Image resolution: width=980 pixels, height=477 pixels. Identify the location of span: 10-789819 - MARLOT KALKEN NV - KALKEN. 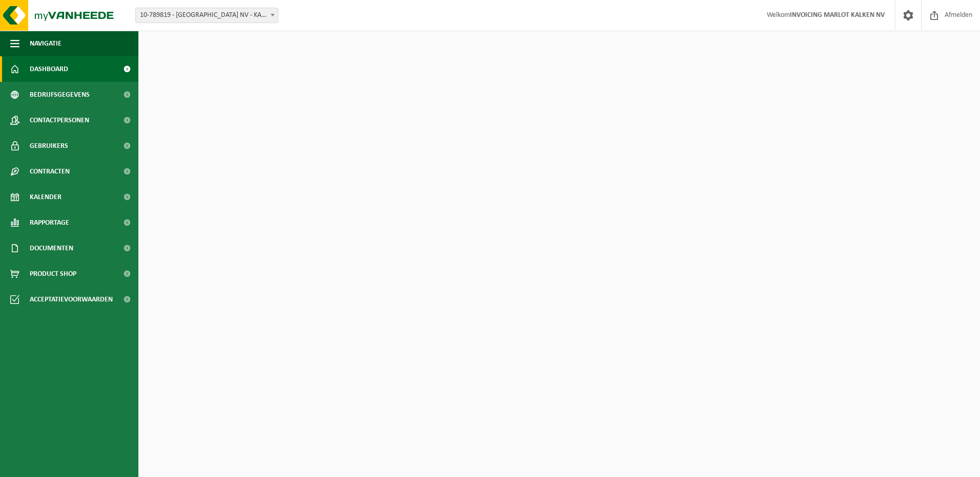
(206, 15).